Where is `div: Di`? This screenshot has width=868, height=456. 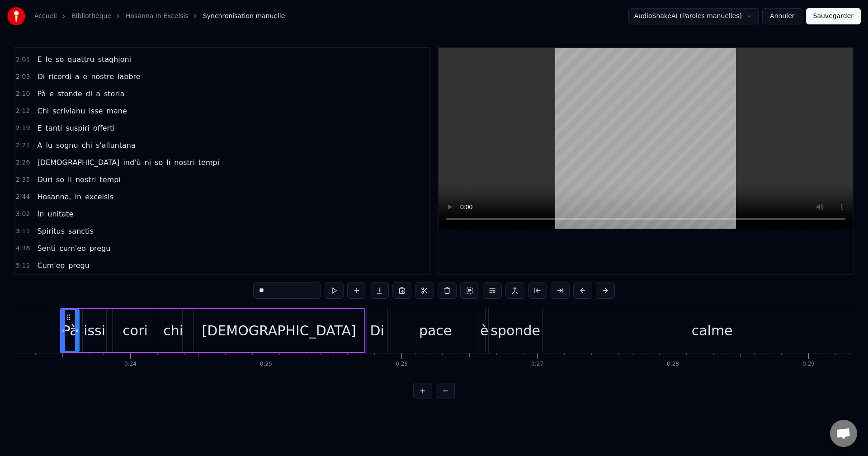 div: Di is located at coordinates (376, 330).